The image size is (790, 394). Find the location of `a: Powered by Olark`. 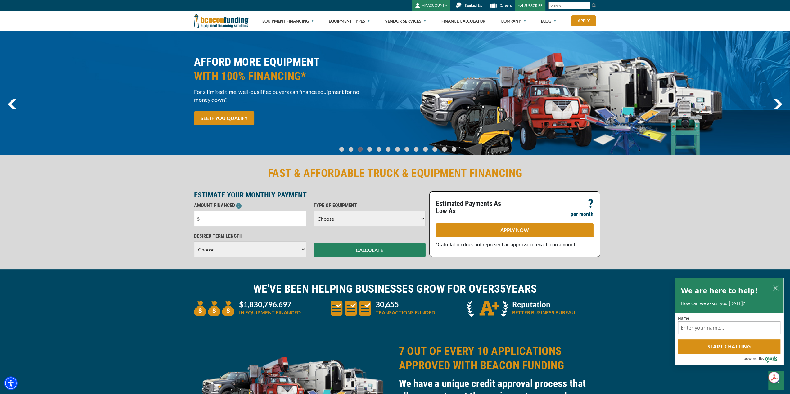

a: Powered by Olark is located at coordinates (763, 360).